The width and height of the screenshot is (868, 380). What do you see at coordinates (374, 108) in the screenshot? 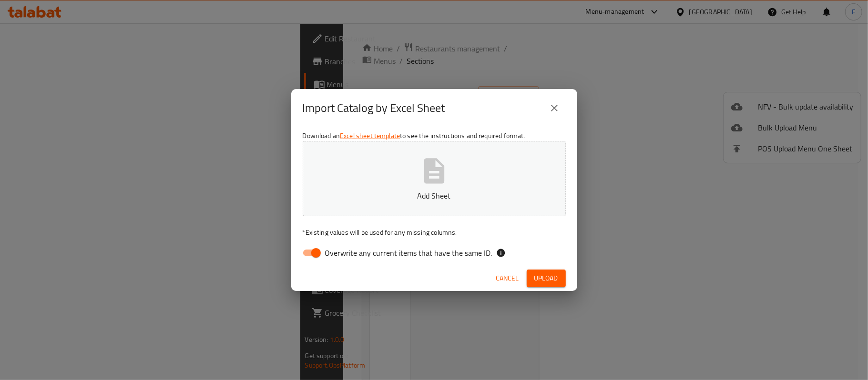
I see `h2: Import Catalog by Excel Sheet` at bounding box center [374, 108].